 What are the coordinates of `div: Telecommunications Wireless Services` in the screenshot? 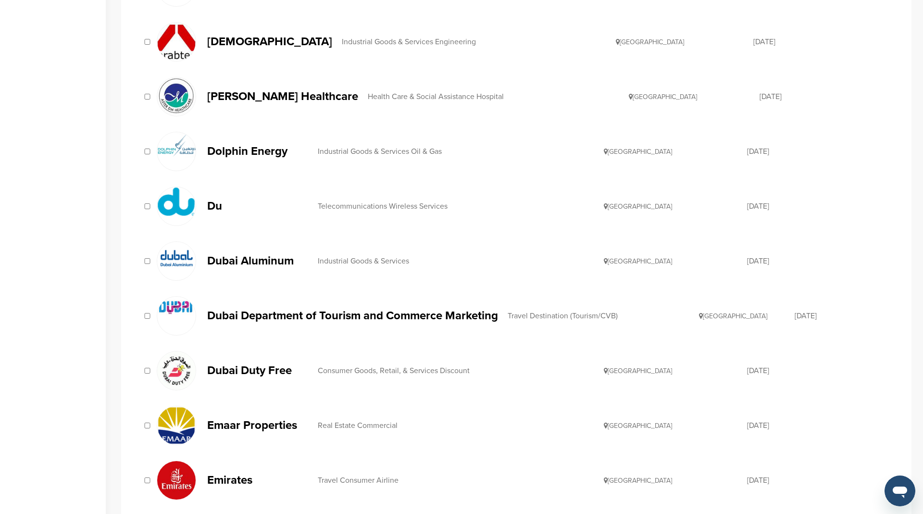 It's located at (461, 206).